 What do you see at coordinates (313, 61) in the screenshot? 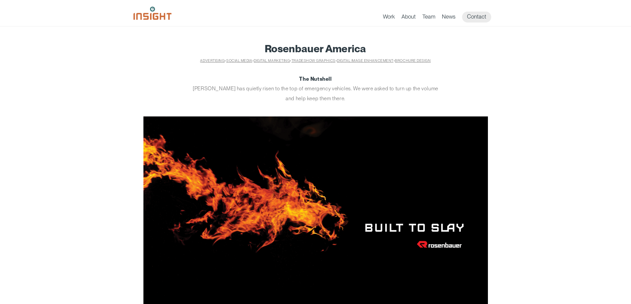
I see `a: tradeshow graphics` at bounding box center [313, 61].